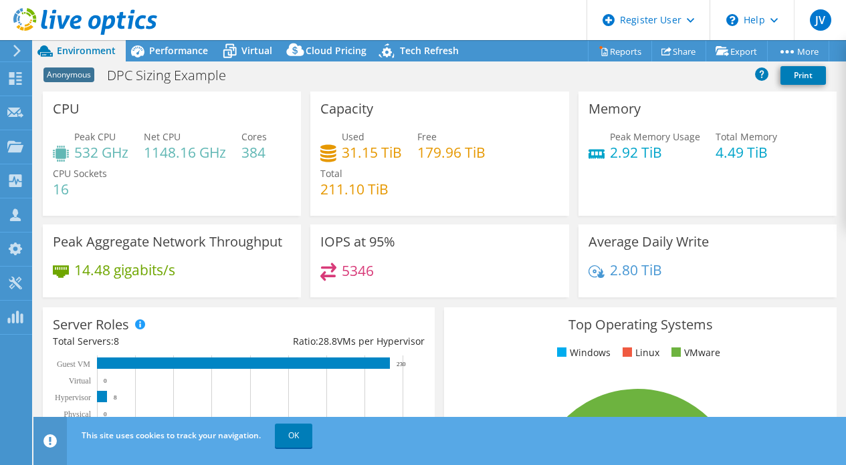 This screenshot has height=465, width=846. I want to click on span: Performance, so click(178, 50).